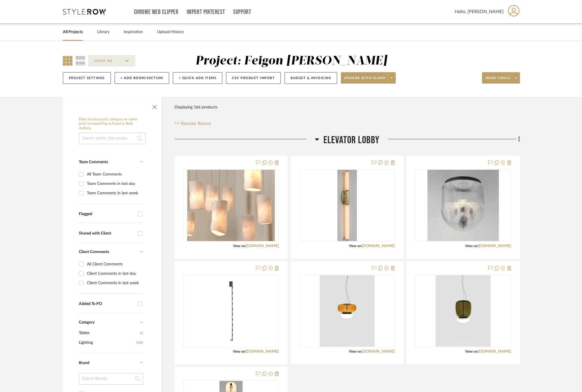 This screenshot has height=392, width=582. I want to click on a: All Projects, so click(73, 32).